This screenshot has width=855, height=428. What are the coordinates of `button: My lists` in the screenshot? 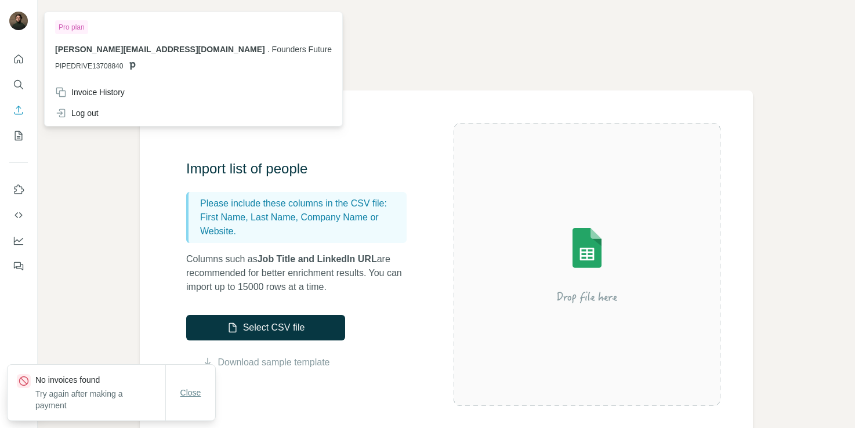 It's located at (19, 136).